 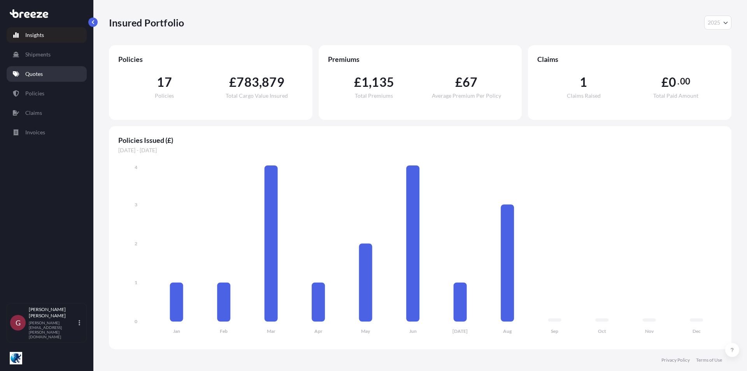 I want to click on tspan: 0, so click(x=136, y=321).